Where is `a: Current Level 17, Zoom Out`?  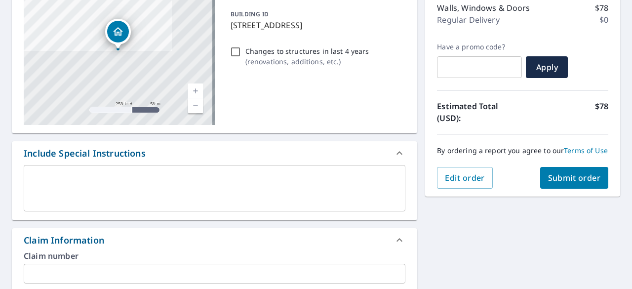 a: Current Level 17, Zoom Out is located at coordinates (196, 106).